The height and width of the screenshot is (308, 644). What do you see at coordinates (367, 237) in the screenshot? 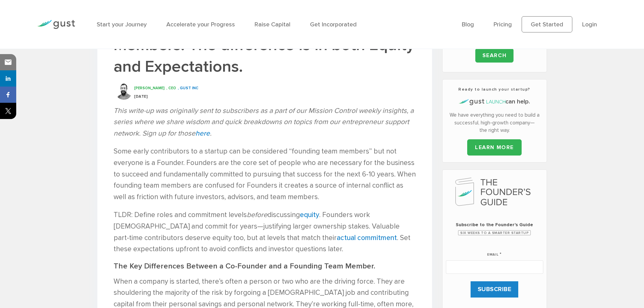
I see `a: actual commitment` at bounding box center [367, 237].